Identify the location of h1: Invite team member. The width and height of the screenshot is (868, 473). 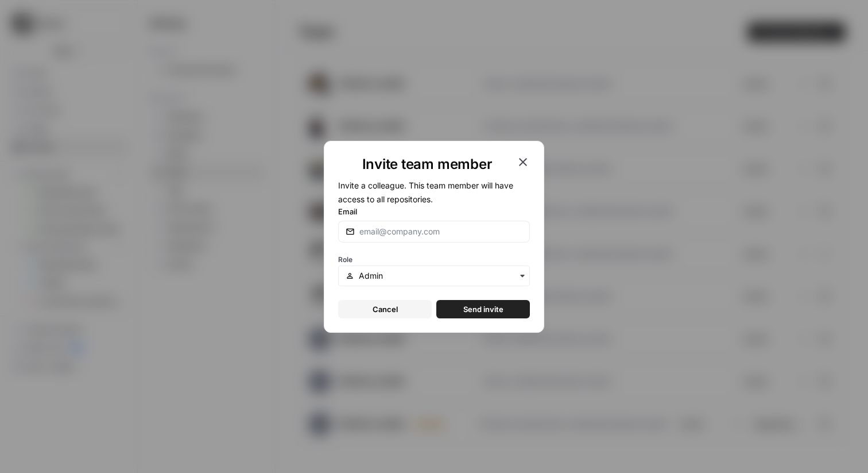
(427, 164).